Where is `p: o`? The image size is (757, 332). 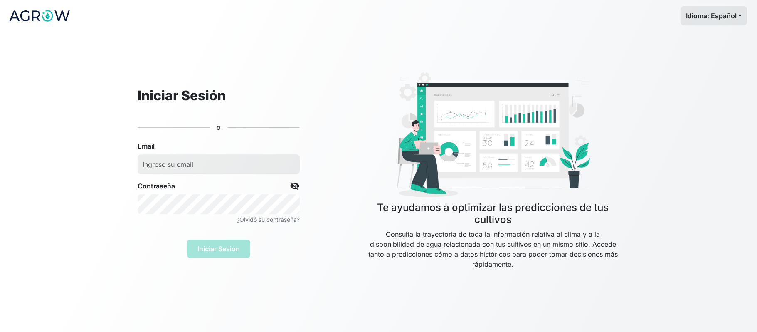 p: o is located at coordinates (219, 127).